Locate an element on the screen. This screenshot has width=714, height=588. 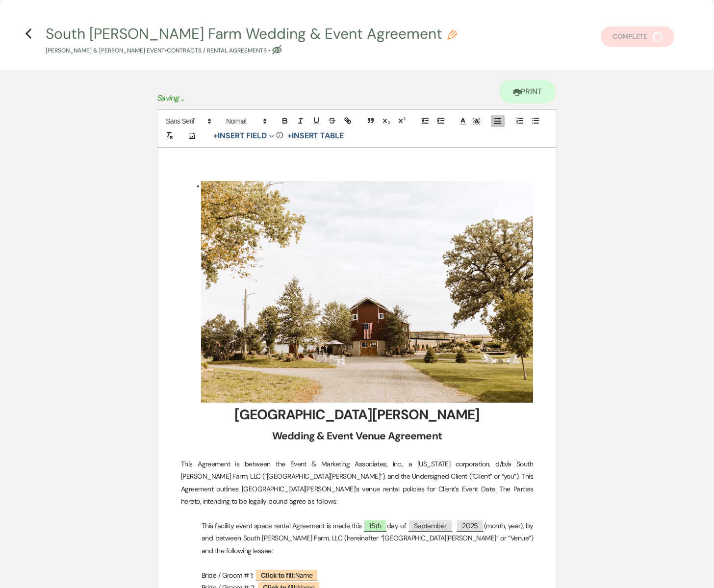
img: 9k= is located at coordinates (366, 291).